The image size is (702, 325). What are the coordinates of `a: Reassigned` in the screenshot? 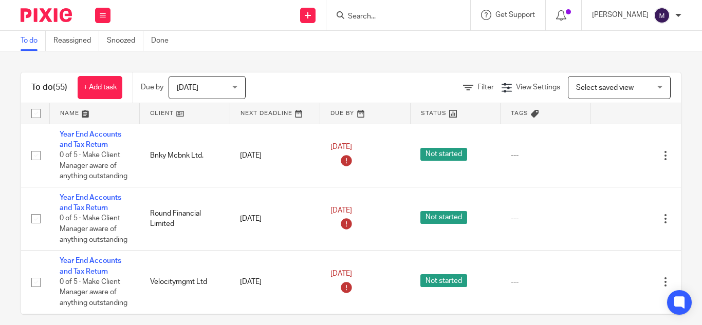 It's located at (76, 41).